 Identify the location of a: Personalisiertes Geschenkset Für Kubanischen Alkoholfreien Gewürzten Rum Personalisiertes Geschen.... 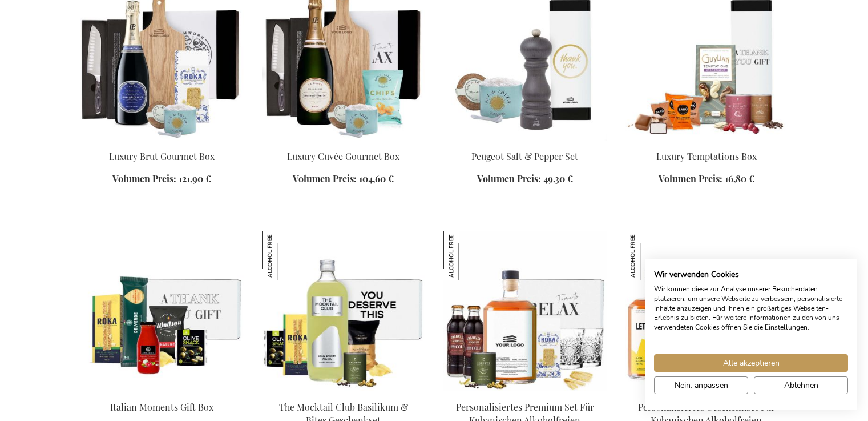
(707, 392).